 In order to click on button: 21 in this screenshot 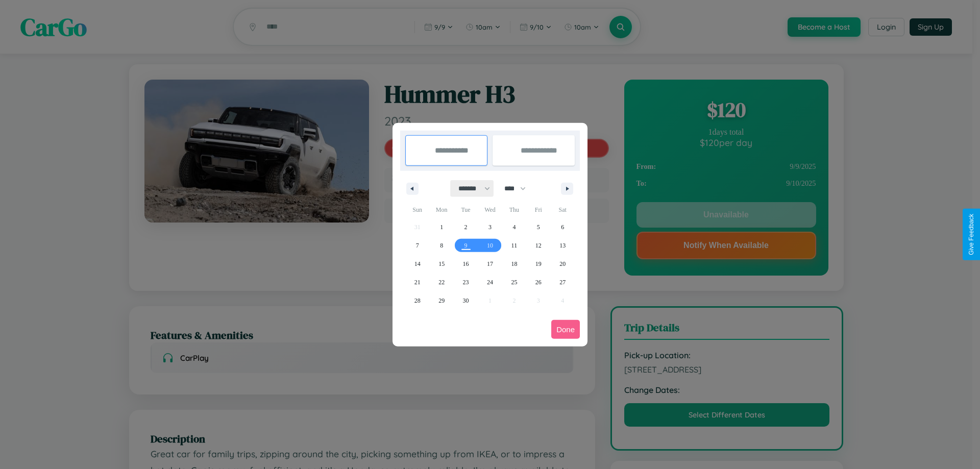, I will do `click(417, 282)`.